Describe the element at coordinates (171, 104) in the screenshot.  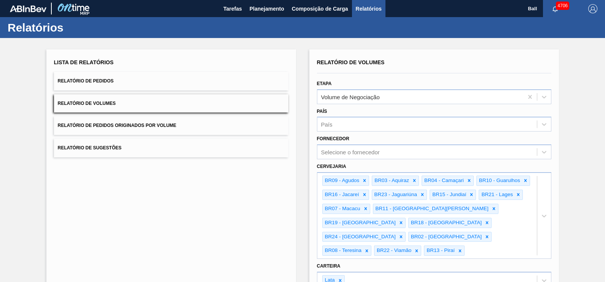
I see `button: Relatório de Volumes` at that location.